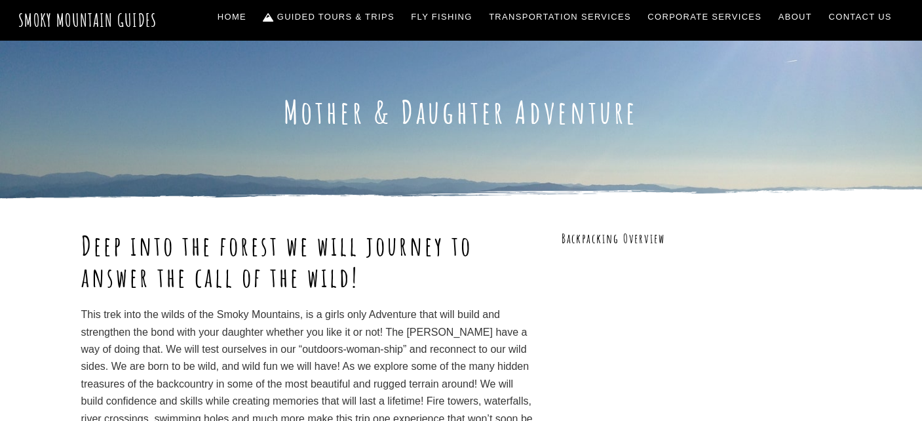 This screenshot has width=922, height=421. I want to click on a: About, so click(795, 17).